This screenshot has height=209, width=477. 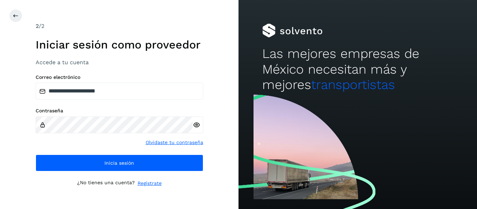 I want to click on p: ¿No tienes una cuenta?, so click(x=106, y=183).